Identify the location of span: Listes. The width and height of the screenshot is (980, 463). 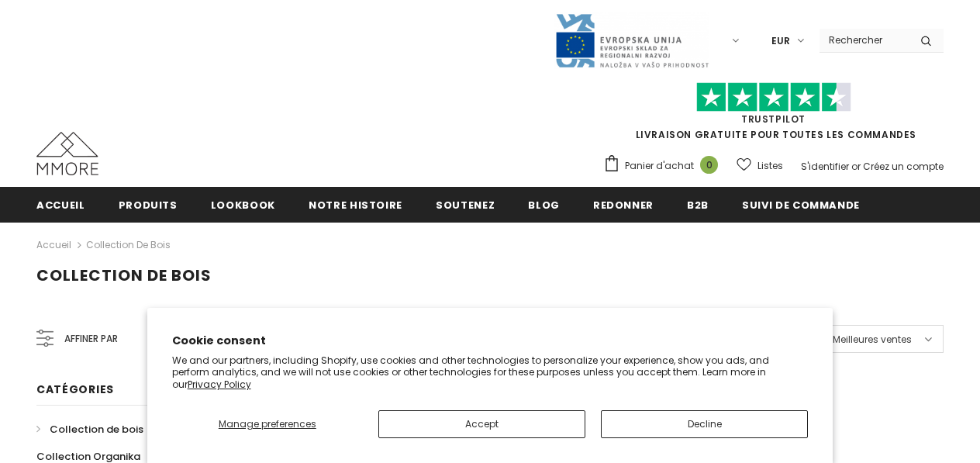
(770, 166).